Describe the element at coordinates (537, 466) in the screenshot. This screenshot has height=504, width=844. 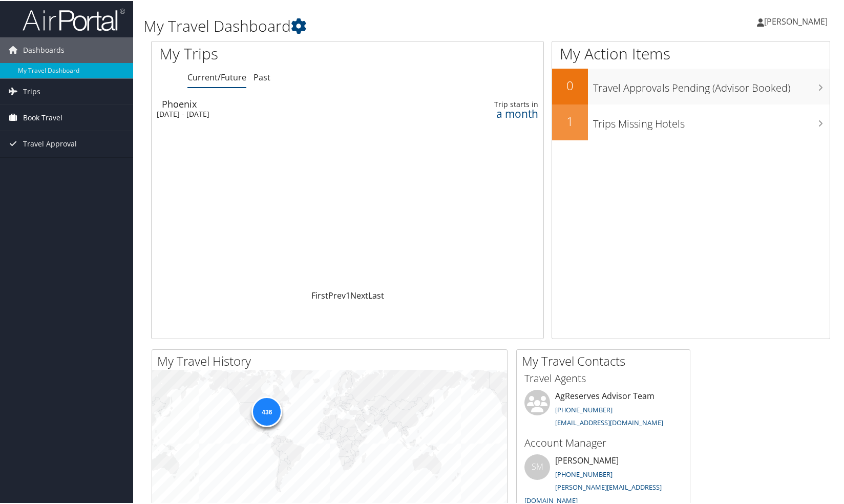
I see `div: SM` at that location.